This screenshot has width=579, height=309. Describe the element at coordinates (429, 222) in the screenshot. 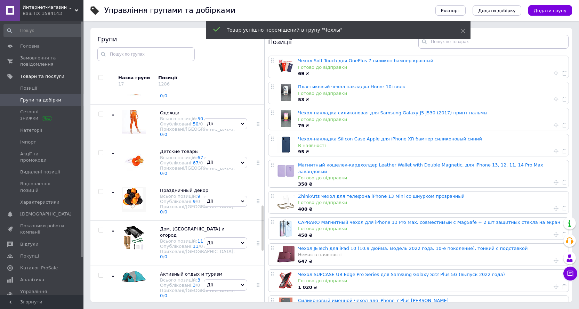

I see `a: CAPRARO Магнитный чехол для iPhone 13 Pro Max, совместимый с MagSafe + 2 шт защитных стекла на экран` at that location.